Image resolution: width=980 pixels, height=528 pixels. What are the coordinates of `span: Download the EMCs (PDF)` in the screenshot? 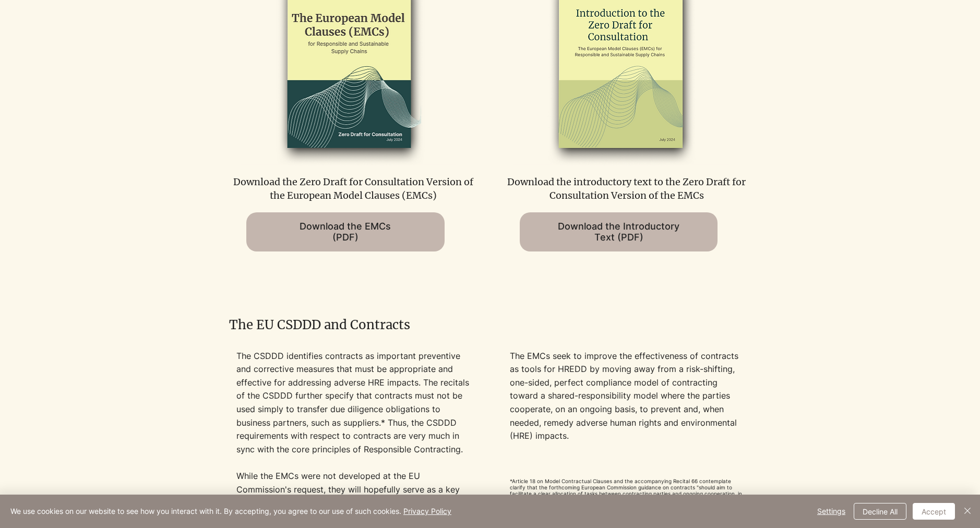 It's located at (345, 232).